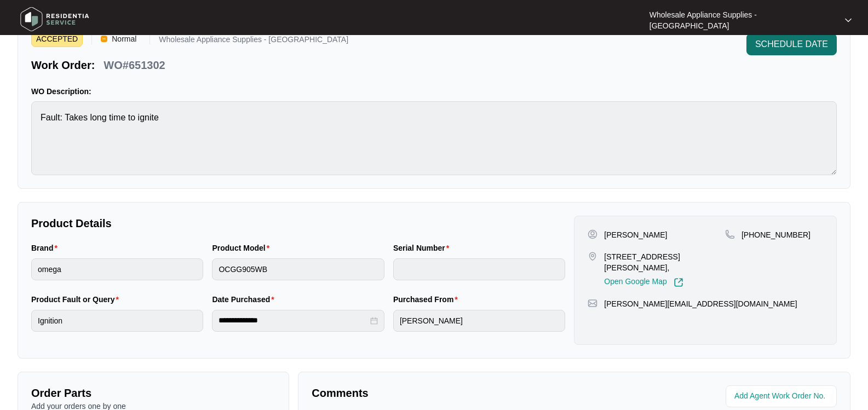 The image size is (868, 410). I want to click on input: Serial Number, so click(479, 269).